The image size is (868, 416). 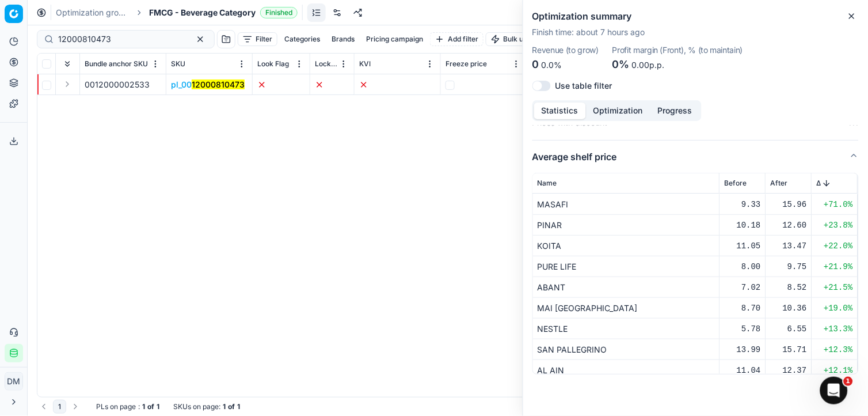 What do you see at coordinates (618, 111) in the screenshot?
I see `button: Optimization` at bounding box center [618, 111].